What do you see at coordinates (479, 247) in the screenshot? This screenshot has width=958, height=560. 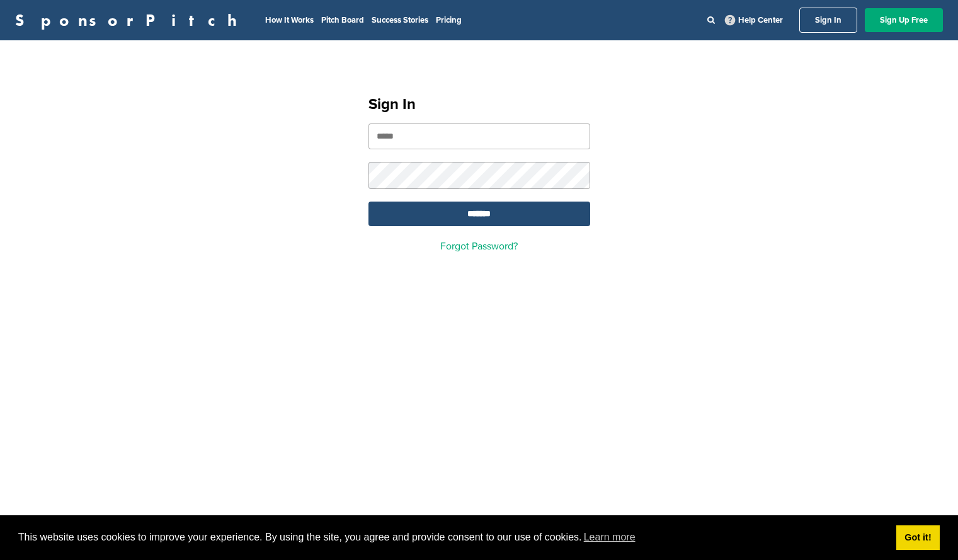 I see `a: Forgot Password?` at bounding box center [479, 247].